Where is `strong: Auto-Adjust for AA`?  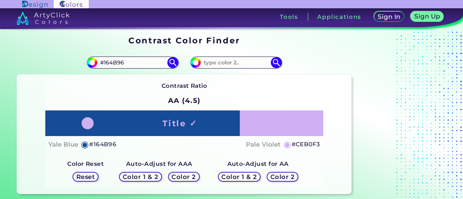 strong: Auto-Adjust for AA is located at coordinates (258, 164).